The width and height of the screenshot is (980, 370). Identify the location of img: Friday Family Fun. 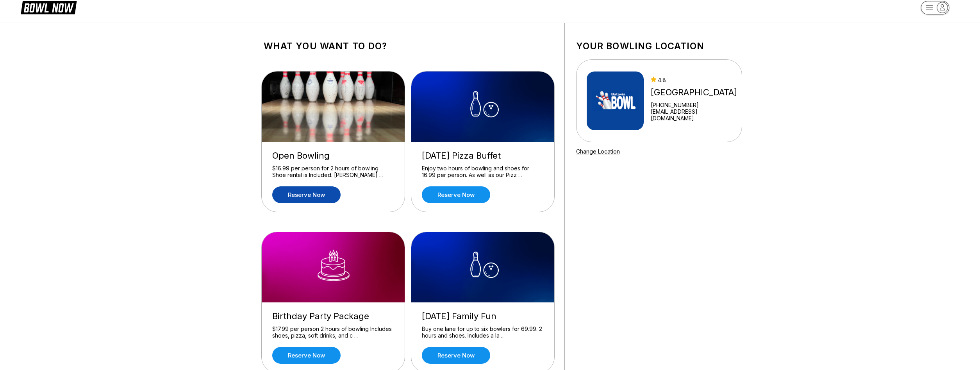
(484, 268).